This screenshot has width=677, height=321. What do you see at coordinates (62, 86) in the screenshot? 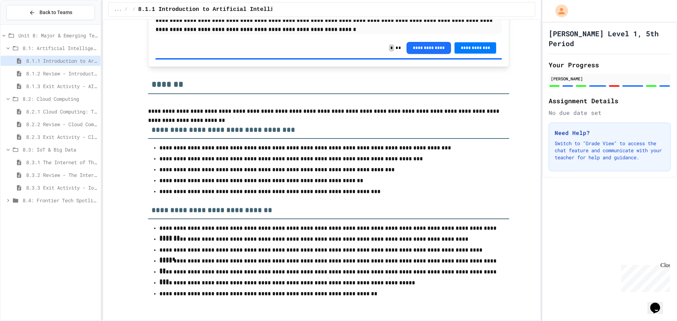
I see `span: 8.1.3 Exit Activity - AI Detective` at bounding box center [62, 86].